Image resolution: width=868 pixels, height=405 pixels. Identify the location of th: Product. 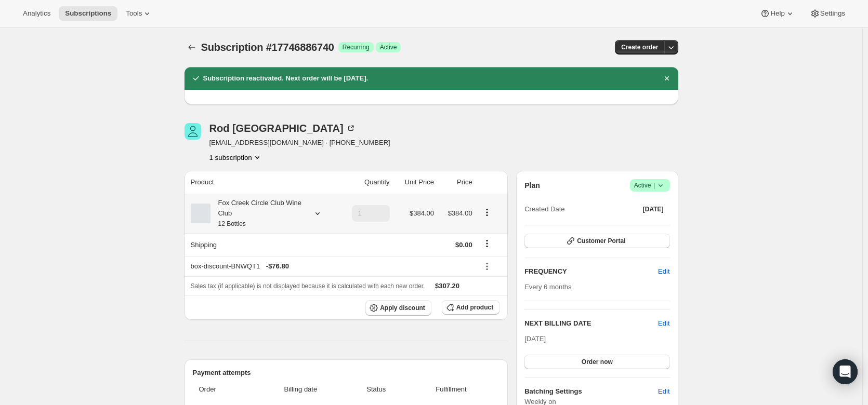
(261, 183).